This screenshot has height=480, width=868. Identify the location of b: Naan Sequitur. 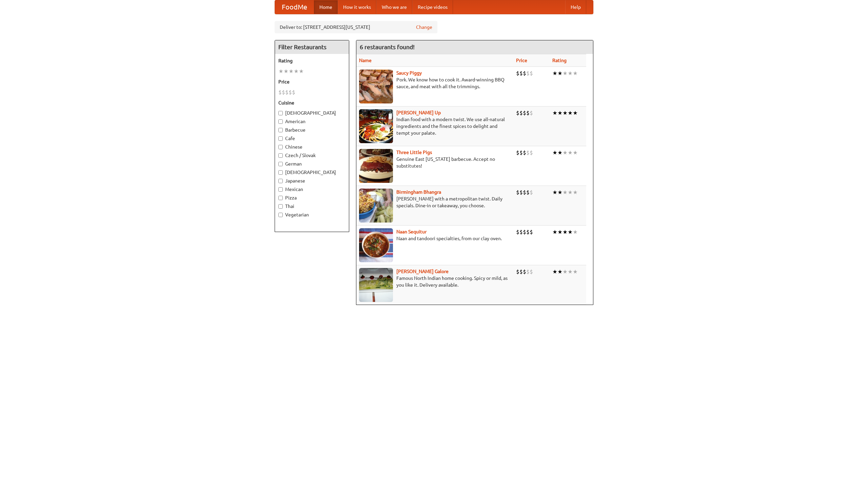
(412, 232).